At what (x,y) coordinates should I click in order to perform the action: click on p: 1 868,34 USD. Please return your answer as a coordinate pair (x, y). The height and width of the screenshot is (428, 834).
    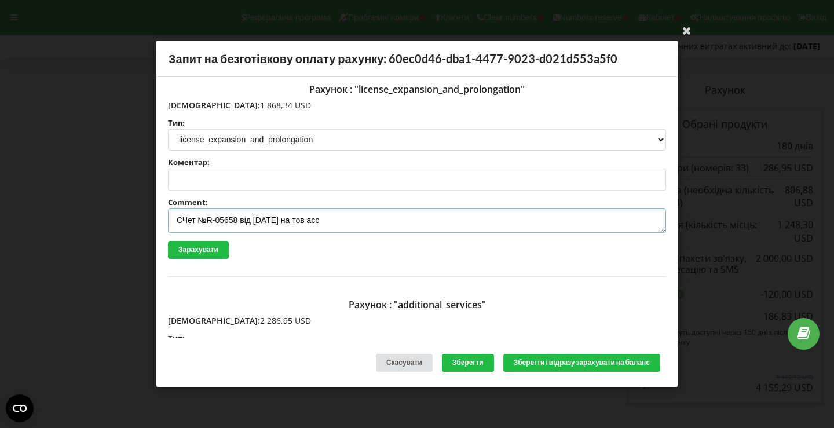
    Looking at the image, I should click on (417, 105).